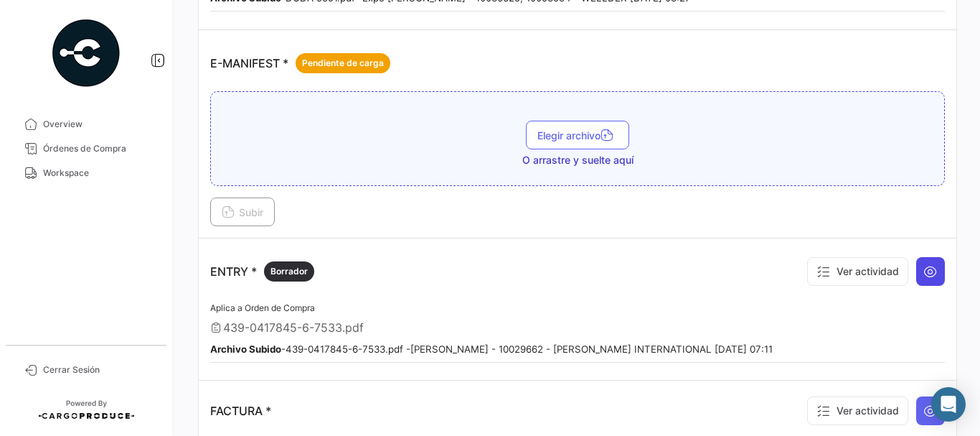  Describe the element at coordinates (86, 148) in the screenshot. I see `a: Órdenes de Compra` at that location.